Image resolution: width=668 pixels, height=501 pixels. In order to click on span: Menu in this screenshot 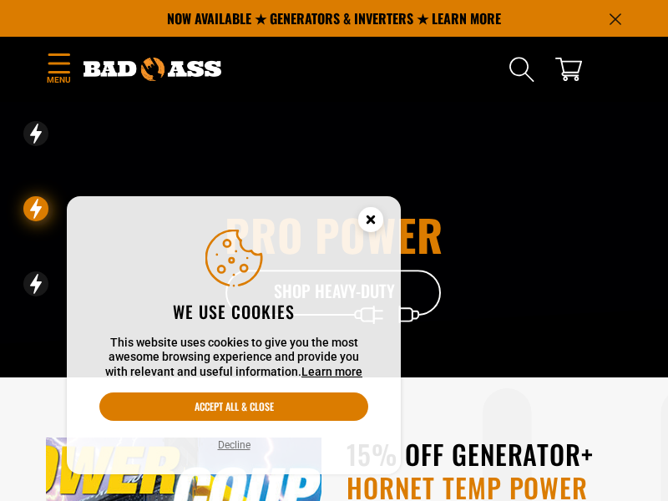, I will do `click(58, 79)`.